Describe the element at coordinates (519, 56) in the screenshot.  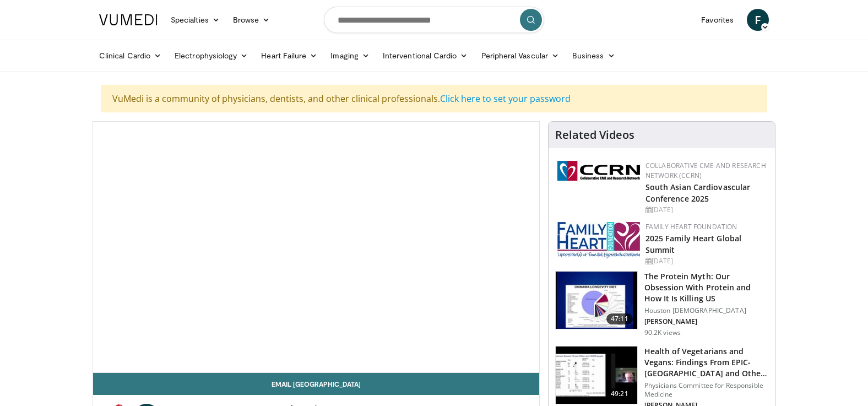
I see `a: Peripheral Vascular` at that location.